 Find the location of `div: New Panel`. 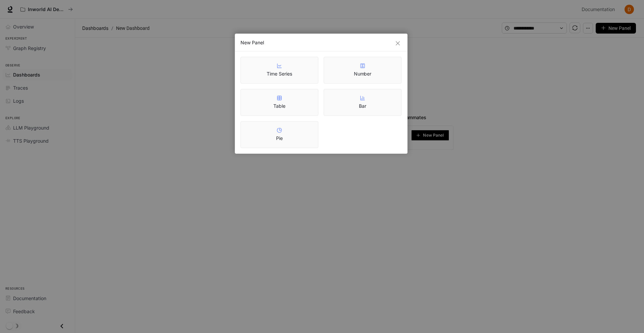

div: New Panel is located at coordinates (321, 42).